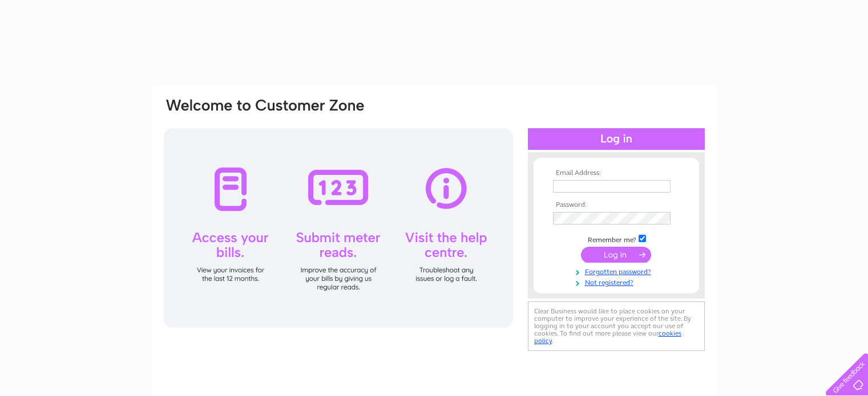  I want to click on td: Remember me?, so click(616, 238).